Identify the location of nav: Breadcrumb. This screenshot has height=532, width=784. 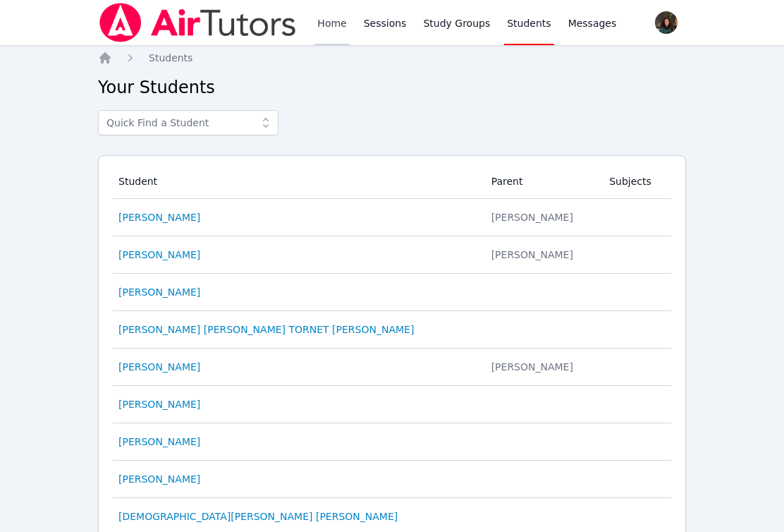
(392, 57).